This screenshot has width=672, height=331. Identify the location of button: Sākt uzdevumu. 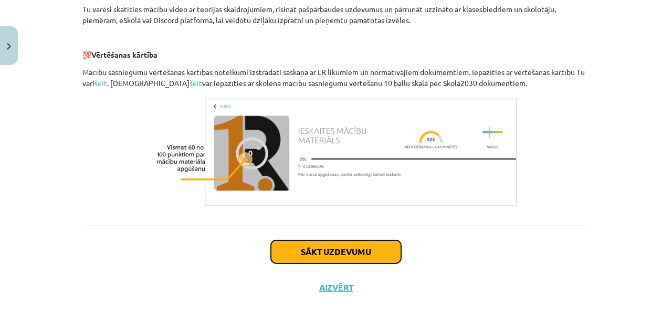
(336, 252).